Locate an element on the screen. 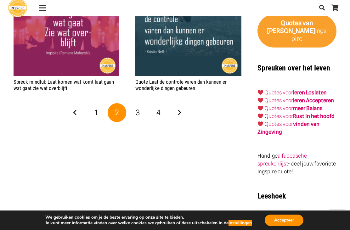 This screenshot has height=230, width=350. a: Spreuk mindful: Laat komen wat komt laat gaan wat gaat zie wat overblijft is located at coordinates (64, 85).